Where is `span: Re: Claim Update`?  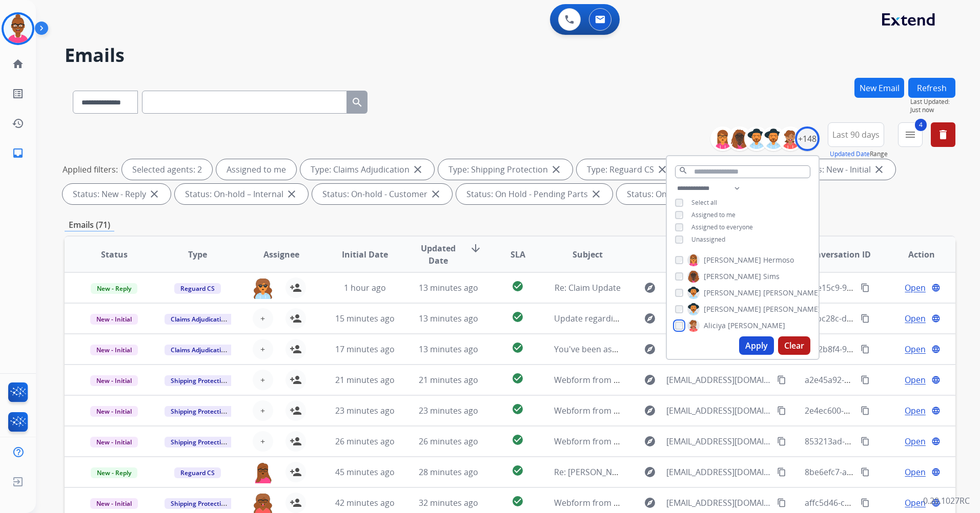 span: Re: Claim Update is located at coordinates (587, 288).